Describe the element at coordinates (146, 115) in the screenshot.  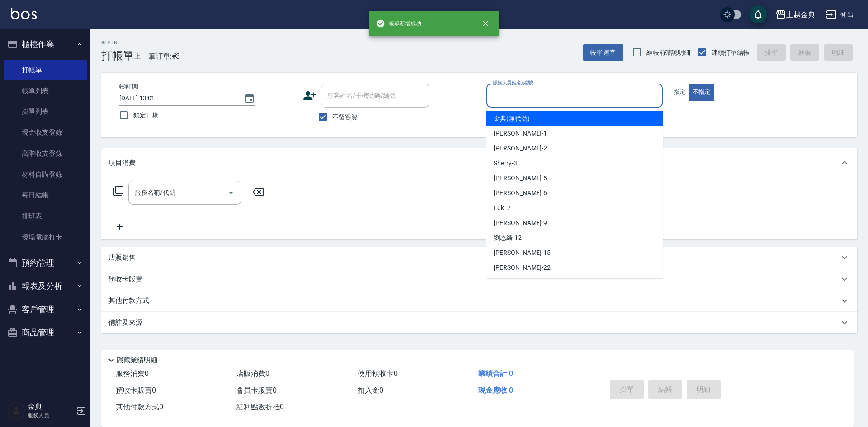
I see `span: 鎖定日期` at that location.